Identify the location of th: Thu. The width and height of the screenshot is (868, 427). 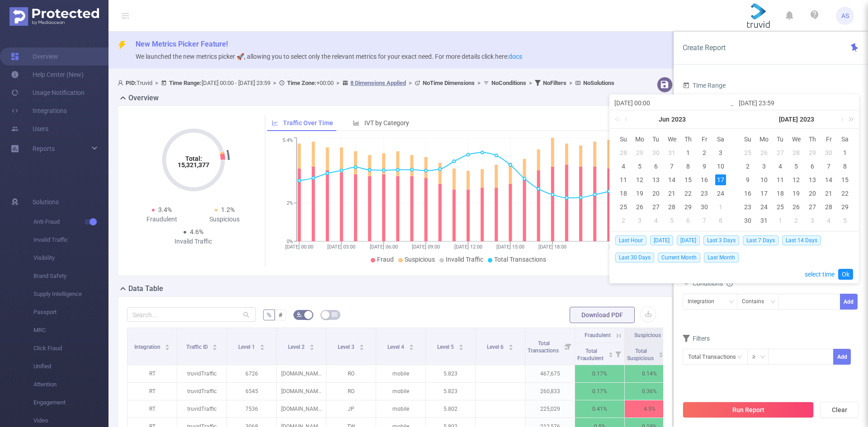
(687, 139).